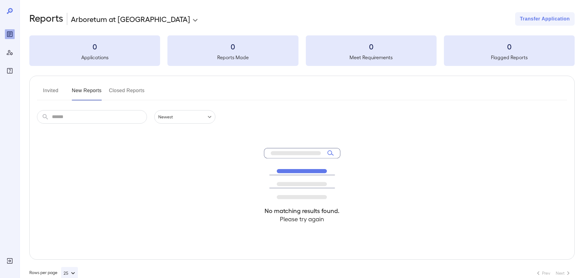 Image resolution: width=582 pixels, height=278 pixels. What do you see at coordinates (46, 19) in the screenshot?
I see `h2: Reports` at bounding box center [46, 19].